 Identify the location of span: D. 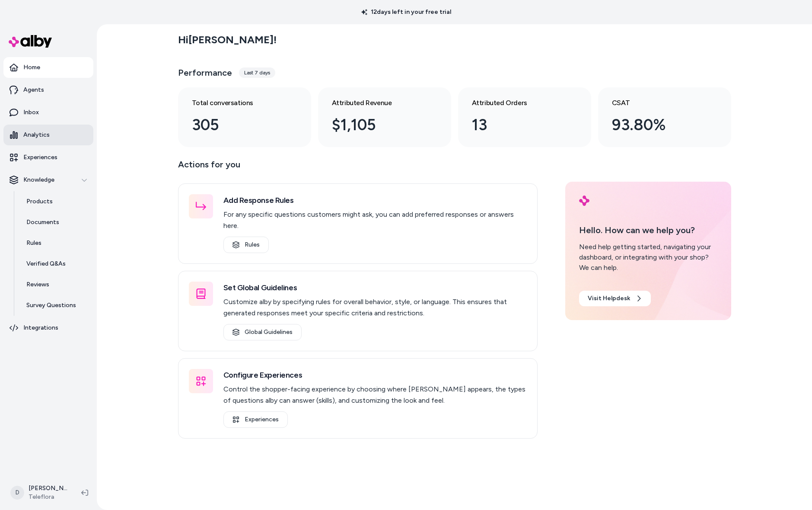
(17, 493).